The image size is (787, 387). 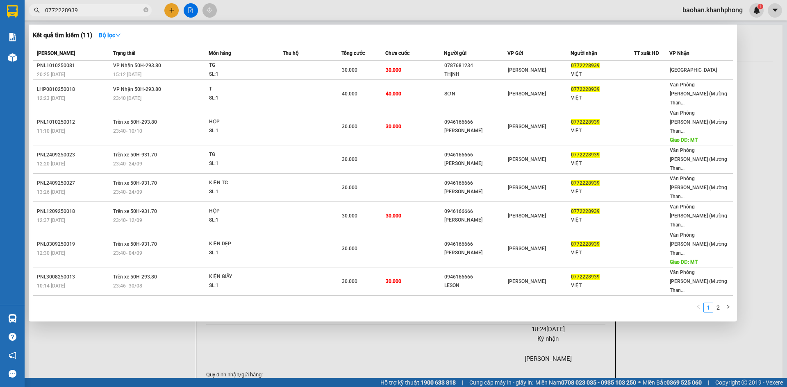 What do you see at coordinates (240, 244) in the screenshot?
I see `div: KIỆN DẸP` at bounding box center [240, 244].